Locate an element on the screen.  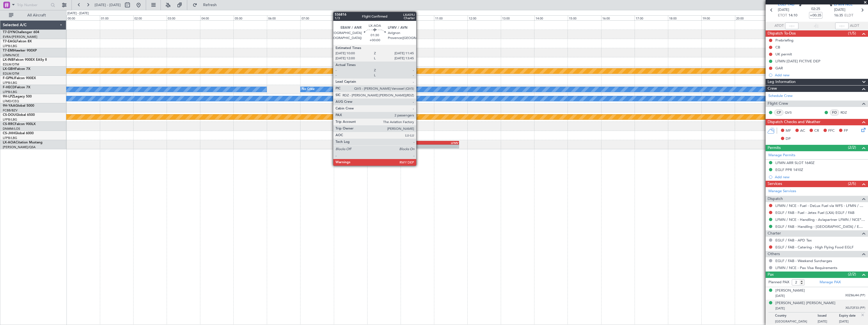
label: Planned PAX is located at coordinates (779, 283).